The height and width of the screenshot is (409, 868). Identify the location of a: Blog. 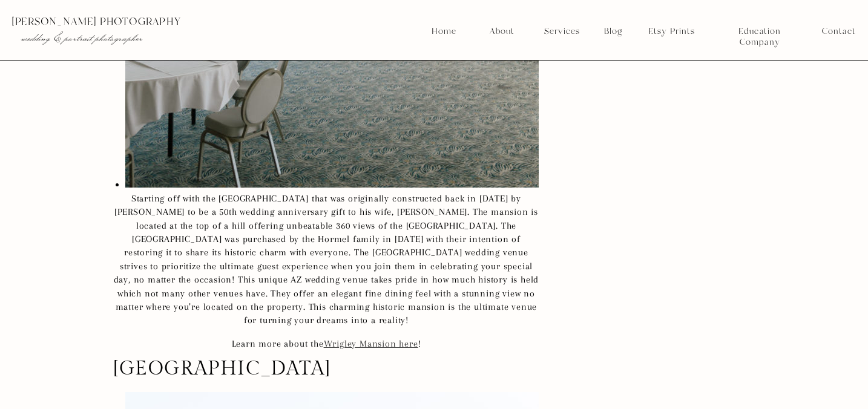
(613, 32).